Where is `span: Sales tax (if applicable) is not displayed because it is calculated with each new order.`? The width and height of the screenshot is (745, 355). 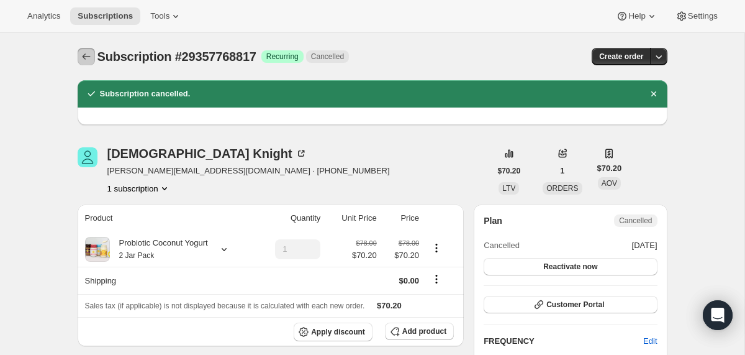
span: Sales tax (if applicable) is not displayed because it is calculated with each new order. is located at coordinates (225, 306).